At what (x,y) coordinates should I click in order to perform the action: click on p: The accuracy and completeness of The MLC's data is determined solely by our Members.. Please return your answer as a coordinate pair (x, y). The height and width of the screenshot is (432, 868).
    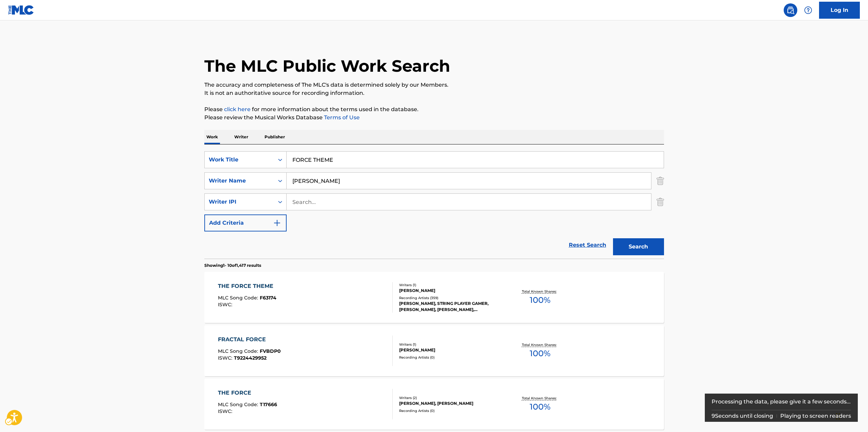
    Looking at the image, I should click on (434, 85).